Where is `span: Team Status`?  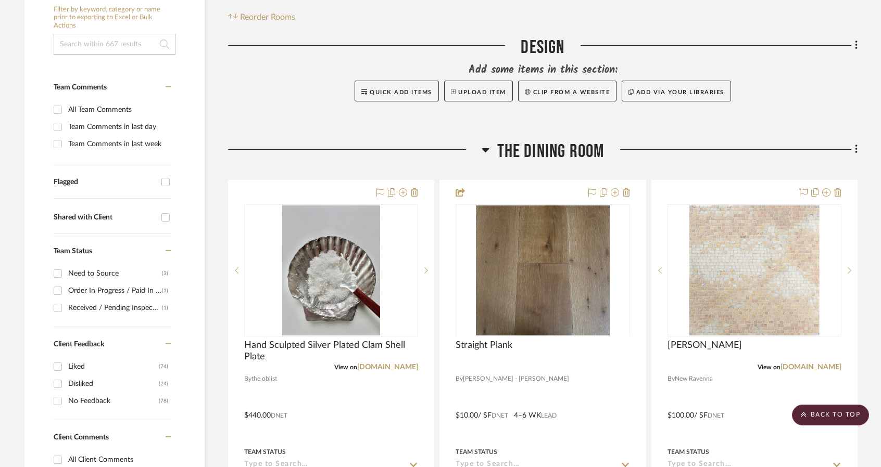 span: Team Status is located at coordinates (73, 251).